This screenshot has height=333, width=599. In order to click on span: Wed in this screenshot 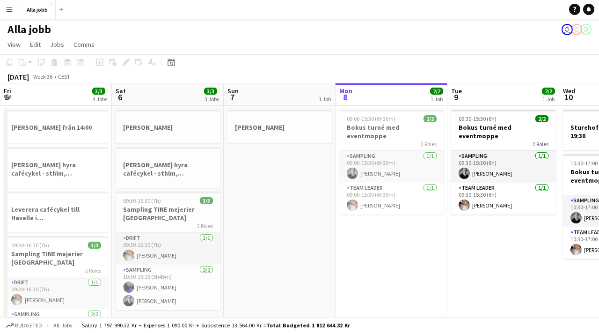, I will do `click(569, 91)`.